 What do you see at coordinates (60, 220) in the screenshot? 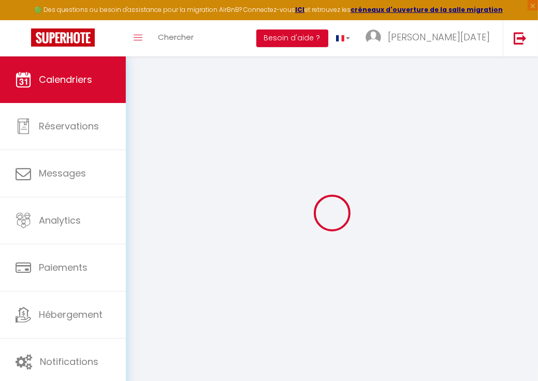
I see `span: Analytics` at bounding box center [60, 220].